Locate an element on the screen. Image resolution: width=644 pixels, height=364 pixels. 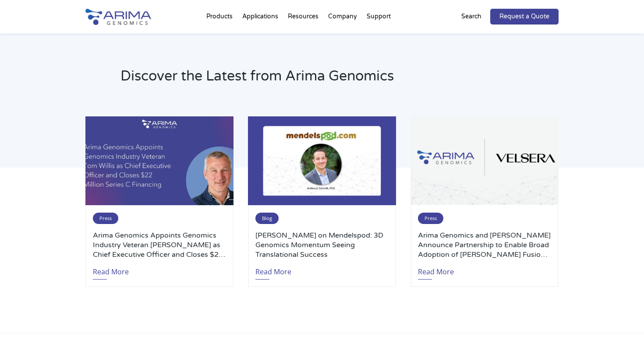
img: Arima-Genomics-and-Velsera-Logos-500x300.png is located at coordinates (484, 161).